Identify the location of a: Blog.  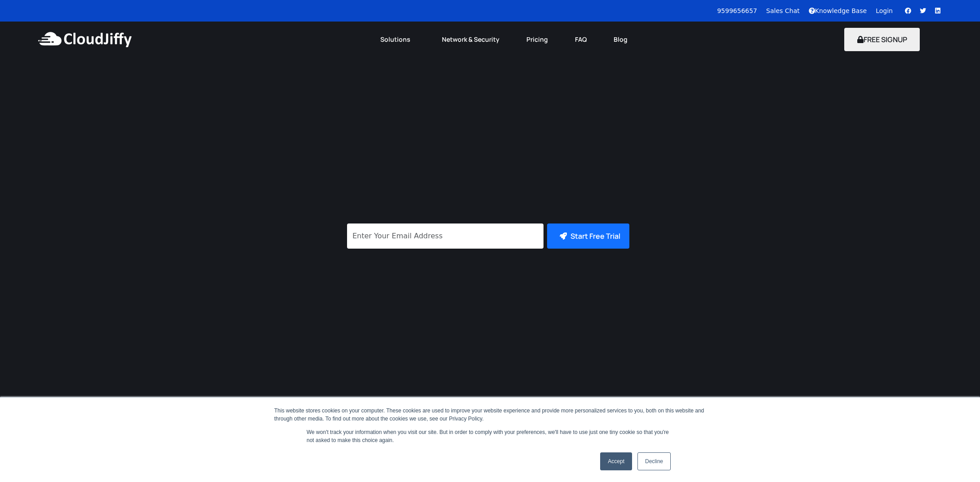
(620, 39).